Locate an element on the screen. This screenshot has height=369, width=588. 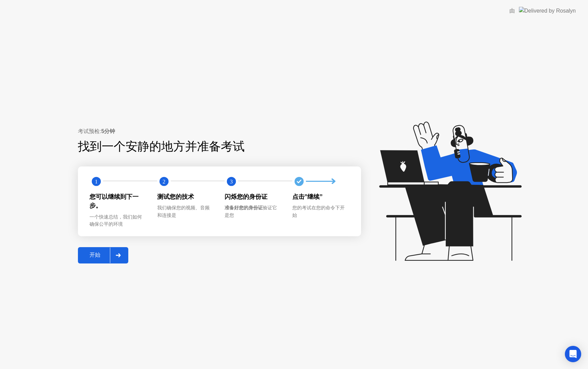
div: 我们确保您的视频、音频和连接是 is located at coordinates (185, 212).